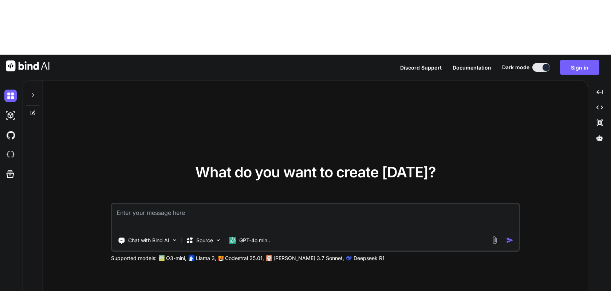 The height and width of the screenshot is (291, 611). What do you see at coordinates (174, 240) in the screenshot?
I see `img: Pick Tools` at bounding box center [174, 240].